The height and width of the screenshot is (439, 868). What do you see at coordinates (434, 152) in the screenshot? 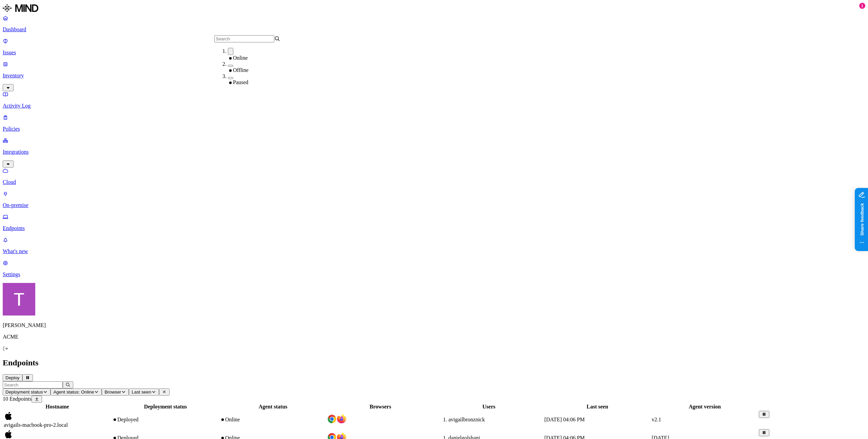
I see `a: Integrations` at bounding box center [434, 152].